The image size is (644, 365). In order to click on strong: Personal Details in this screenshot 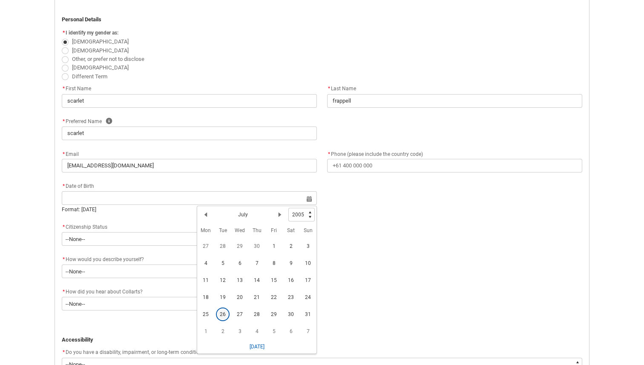, I will do `click(81, 19)`.